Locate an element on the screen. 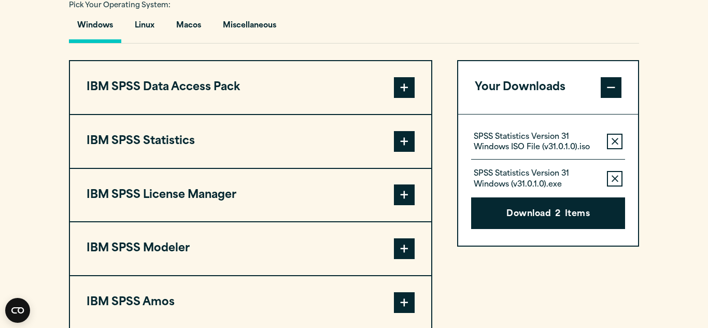 This screenshot has width=708, height=328. p: SPSS Statistics Version 31 Windows ISO File (v31.0.1.0).iso is located at coordinates (536, 143).